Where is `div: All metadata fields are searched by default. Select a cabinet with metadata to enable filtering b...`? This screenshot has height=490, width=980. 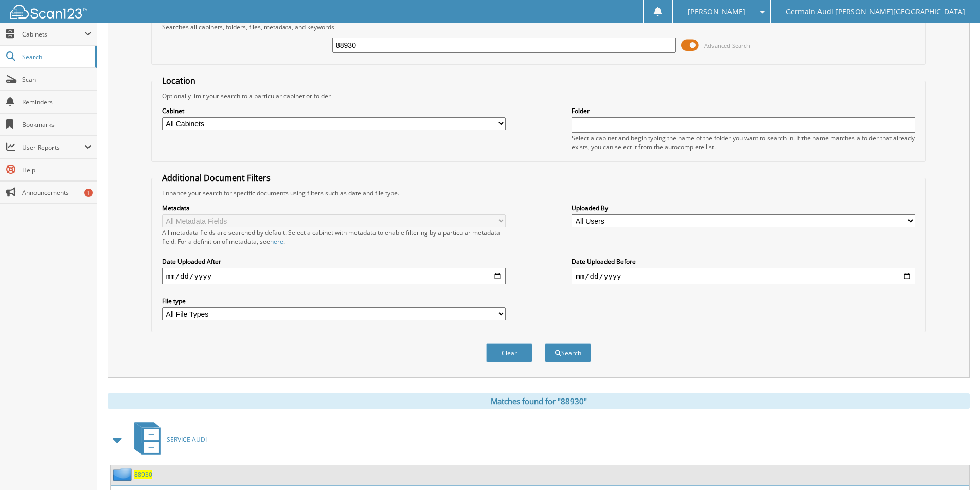 div: All metadata fields are searched by default. Select a cabinet with metadata to enable filtering b... is located at coordinates (334, 237).